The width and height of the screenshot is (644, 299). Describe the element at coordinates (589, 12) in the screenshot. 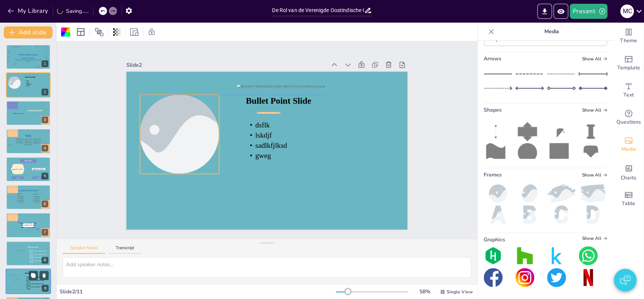

I see `button: Present` at that location.